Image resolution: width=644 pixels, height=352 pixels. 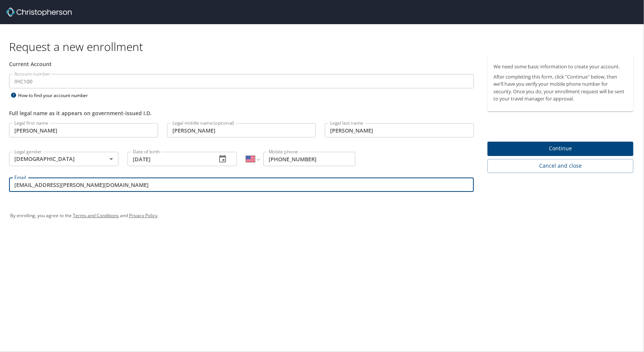 I want to click on h1: Request a new enrollment, so click(x=324, y=47).